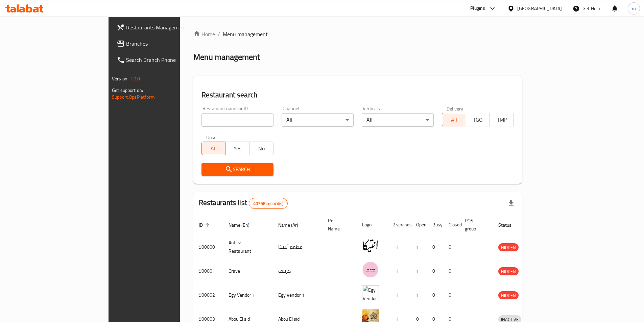 This screenshot has width=644, height=322. Describe the element at coordinates (298, 271) in the screenshot. I see `td: كرييف` at that location.